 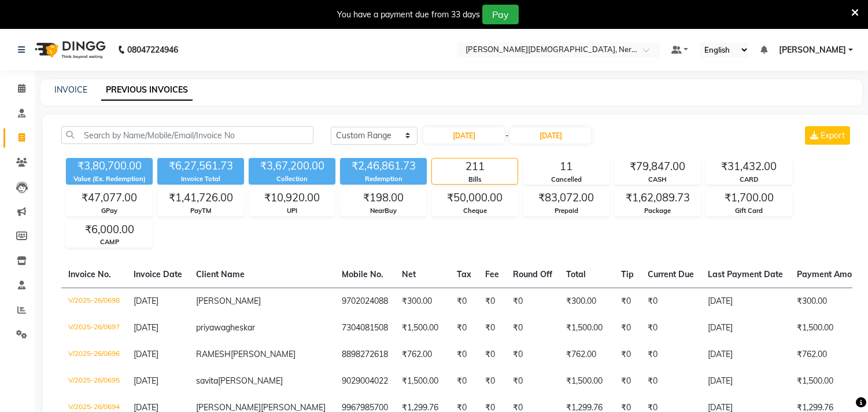 What do you see at coordinates (658, 179) in the screenshot?
I see `div: CASH` at bounding box center [658, 179].